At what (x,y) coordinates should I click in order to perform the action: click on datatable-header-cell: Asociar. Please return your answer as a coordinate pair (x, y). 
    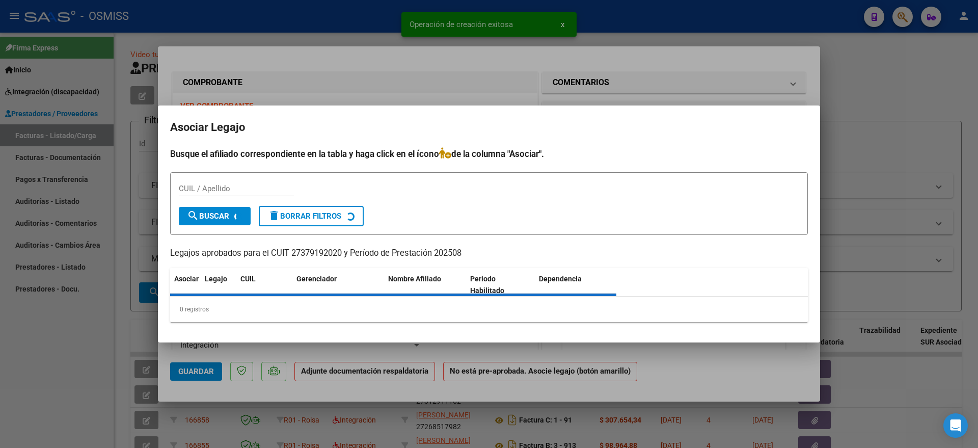
    Looking at the image, I should click on (185, 285).